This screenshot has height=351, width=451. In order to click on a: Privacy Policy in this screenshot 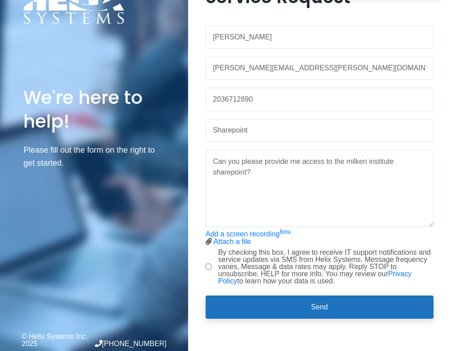, I will do `click(315, 277)`.